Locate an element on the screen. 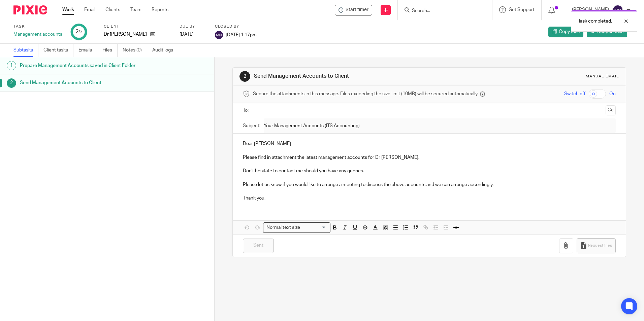  a: Client tasks is located at coordinates (58, 50).